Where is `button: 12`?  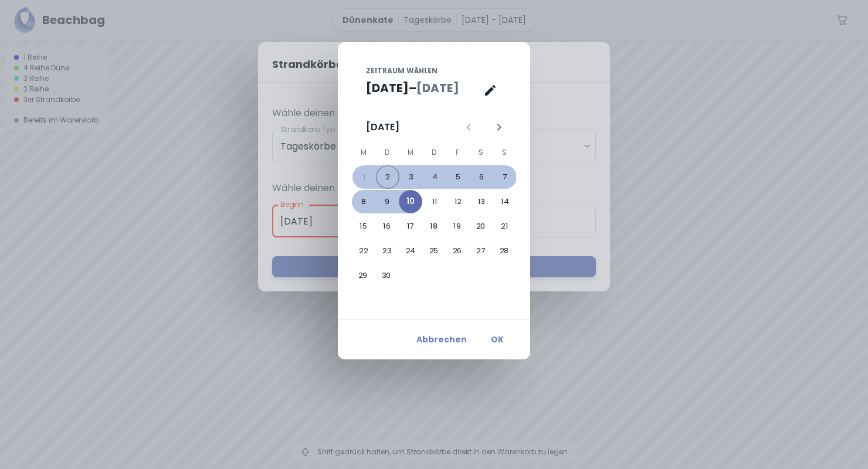
button: 12 is located at coordinates (458, 201).